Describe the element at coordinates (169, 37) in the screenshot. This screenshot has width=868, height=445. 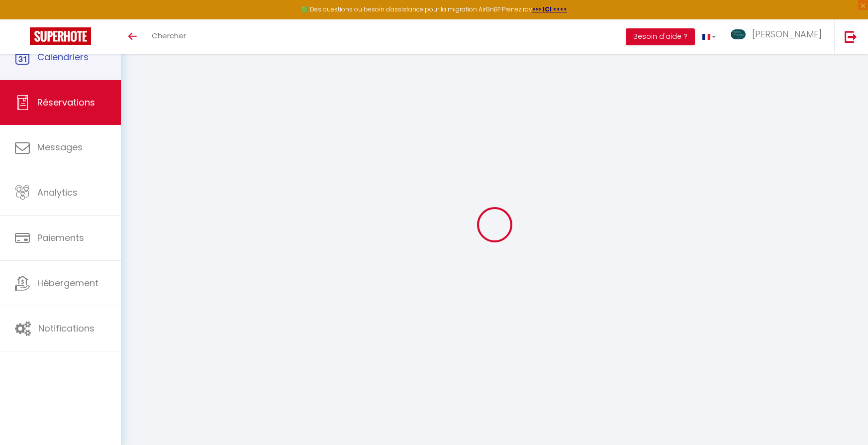
I see `a: Chercher` at that location.